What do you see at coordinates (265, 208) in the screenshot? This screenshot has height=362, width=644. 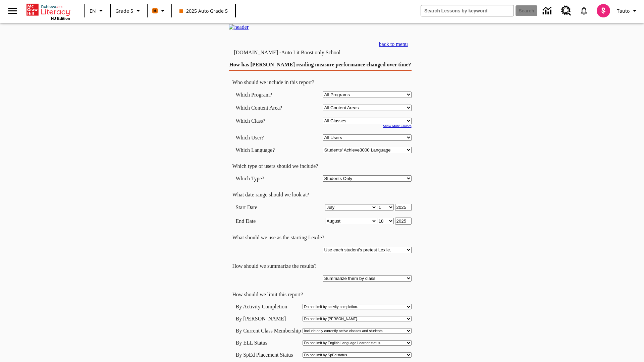 I see `td: Start Date` at bounding box center [265, 208].